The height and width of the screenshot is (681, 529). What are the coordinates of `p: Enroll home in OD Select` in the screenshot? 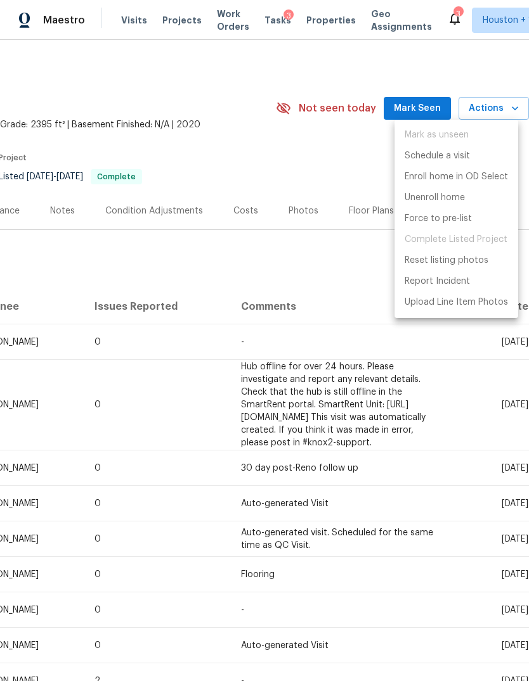 It's located at (456, 177).